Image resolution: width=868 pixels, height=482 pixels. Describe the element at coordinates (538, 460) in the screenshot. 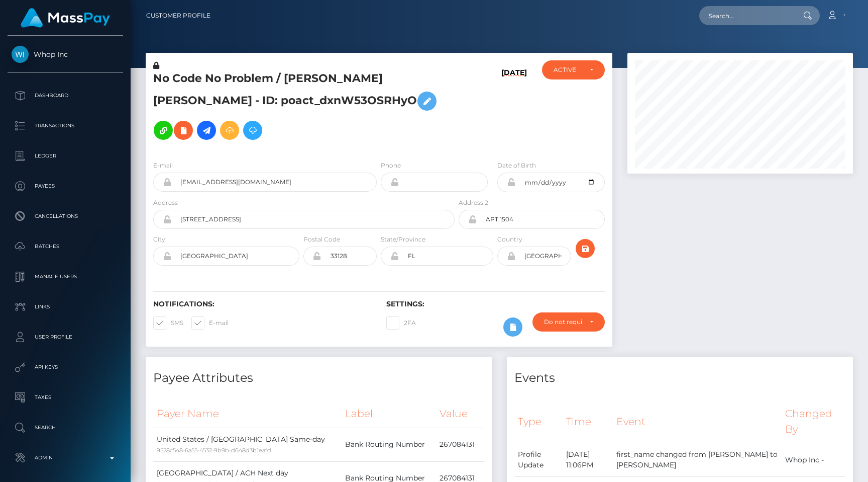

I see `td: Profile Update` at that location.